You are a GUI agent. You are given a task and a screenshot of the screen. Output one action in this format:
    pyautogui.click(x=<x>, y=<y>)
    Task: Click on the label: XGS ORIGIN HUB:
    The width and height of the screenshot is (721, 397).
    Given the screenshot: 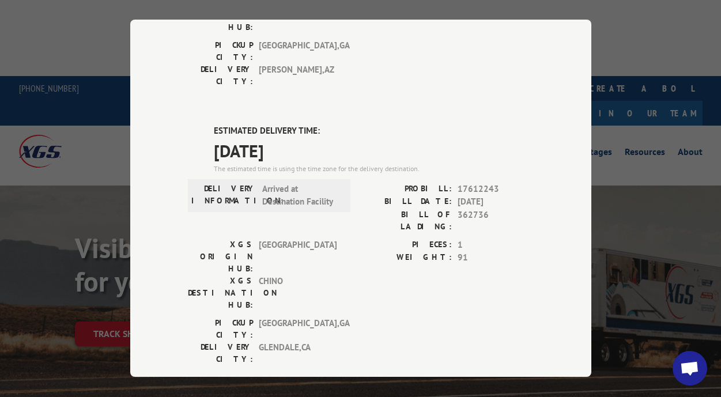 What is the action you would take?
    pyautogui.click(x=220, y=257)
    